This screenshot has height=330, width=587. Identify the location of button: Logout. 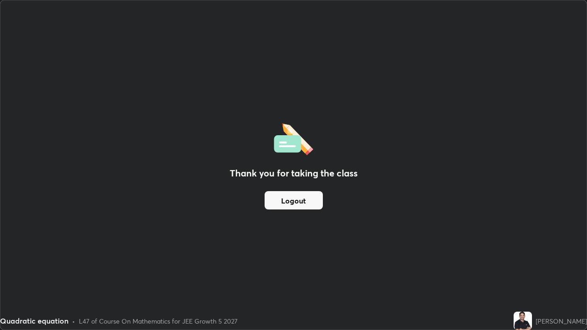
(293, 200).